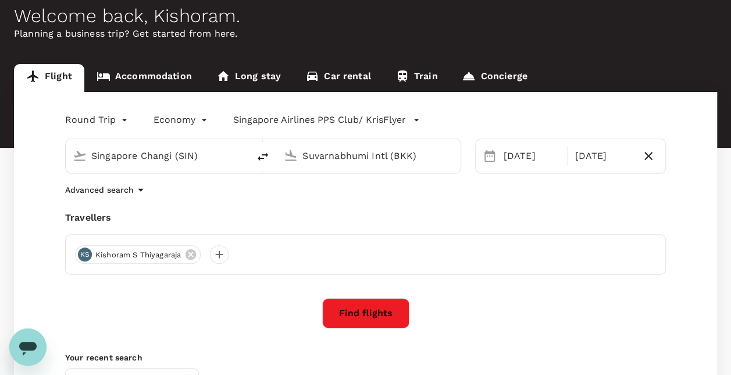 This screenshot has width=731, height=375. Describe the element at coordinates (158, 155) in the screenshot. I see `input: Depart from` at that location.